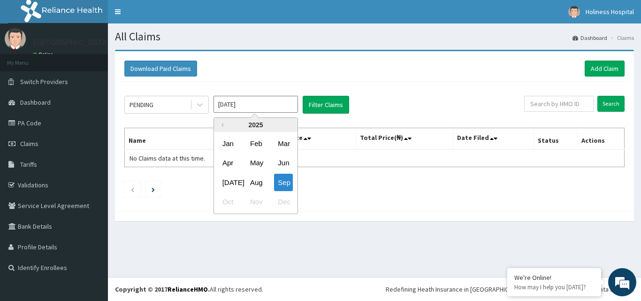 This screenshot has width=641, height=301. What do you see at coordinates (35, 102) in the screenshot?
I see `span: Dashboard` at bounding box center [35, 102].